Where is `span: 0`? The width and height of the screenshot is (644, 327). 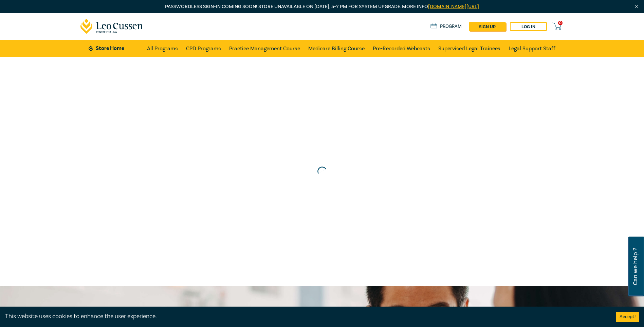 span: 0 is located at coordinates (560, 23).